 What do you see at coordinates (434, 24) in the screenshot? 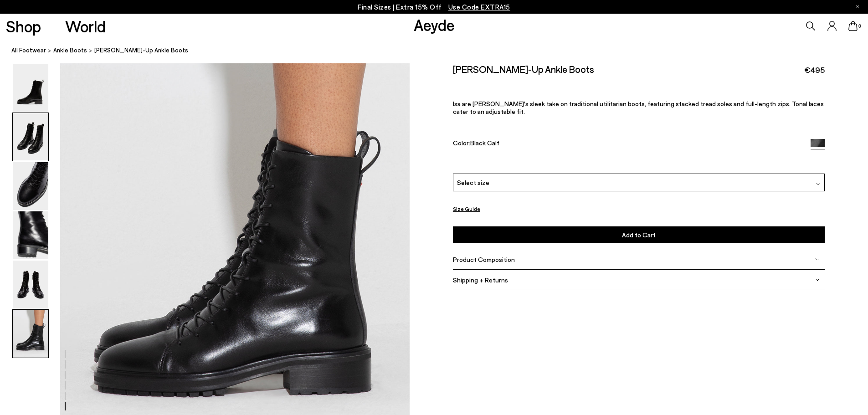
I see `a: Aeyde` at bounding box center [434, 24].